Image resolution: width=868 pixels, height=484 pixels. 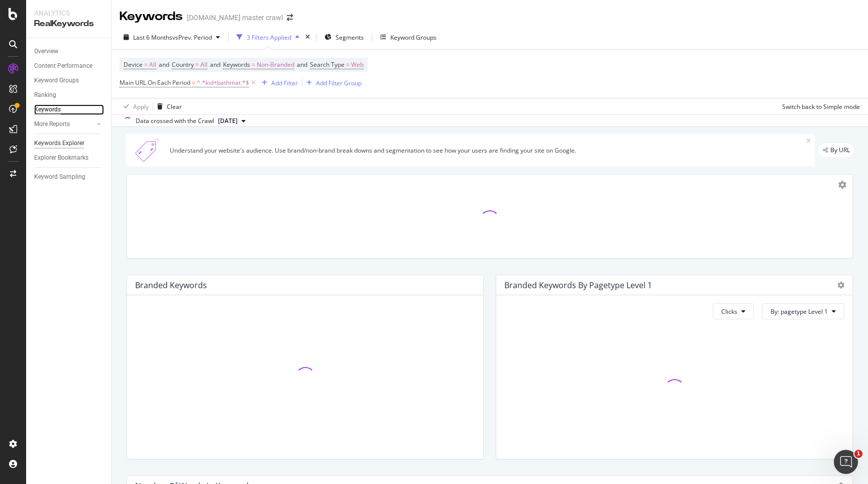 What do you see at coordinates (488, 150) in the screenshot?
I see `div: Understand your website's audience. Use brand/non-brand break downs and segmentation to see how y...` at bounding box center [488, 150].